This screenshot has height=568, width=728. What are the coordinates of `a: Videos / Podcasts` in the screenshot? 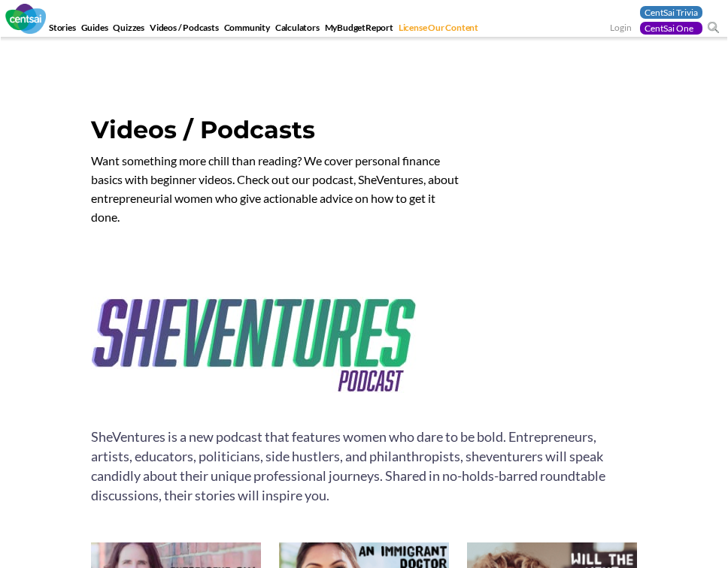 It's located at (185, 29).